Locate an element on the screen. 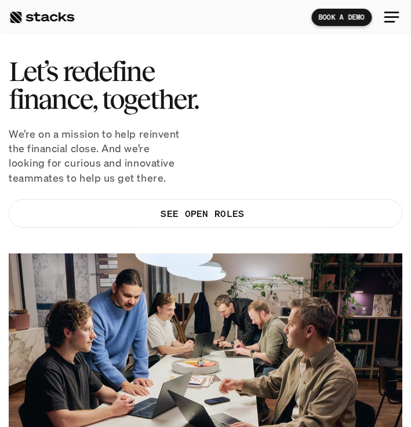  h1: Let’s redefine finance, together. is located at coordinates (205, 85).